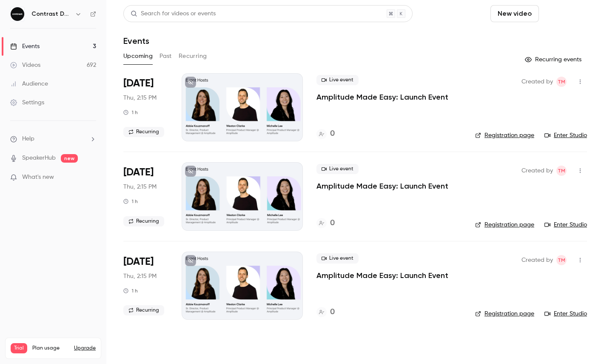 The width and height of the screenshot is (604, 364). I want to click on div: Audience, so click(29, 84).